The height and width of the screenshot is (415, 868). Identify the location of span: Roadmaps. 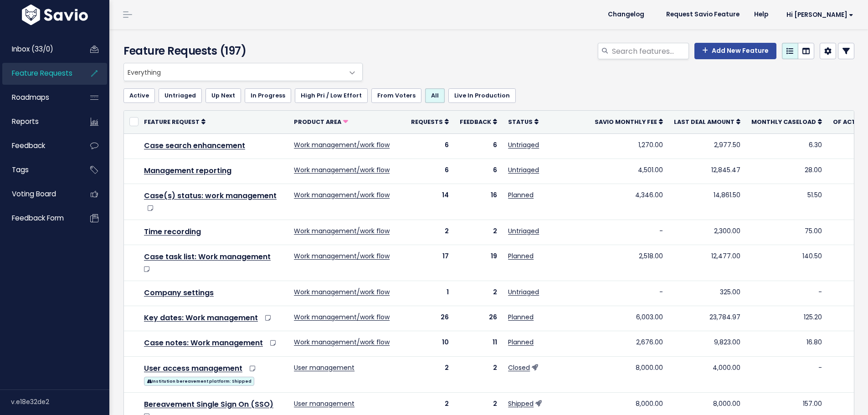
(30, 97).